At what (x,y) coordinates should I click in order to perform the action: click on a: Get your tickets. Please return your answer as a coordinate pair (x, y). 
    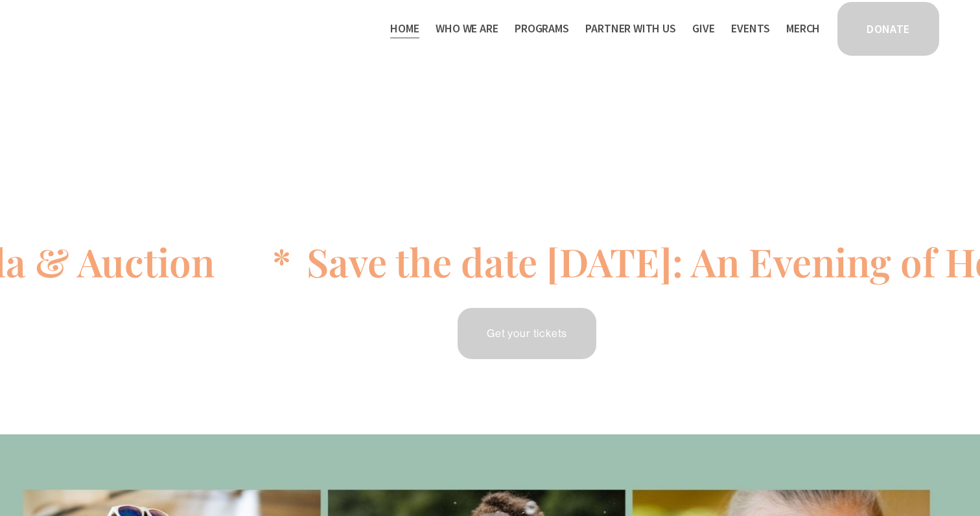
    Looking at the image, I should click on (527, 333).